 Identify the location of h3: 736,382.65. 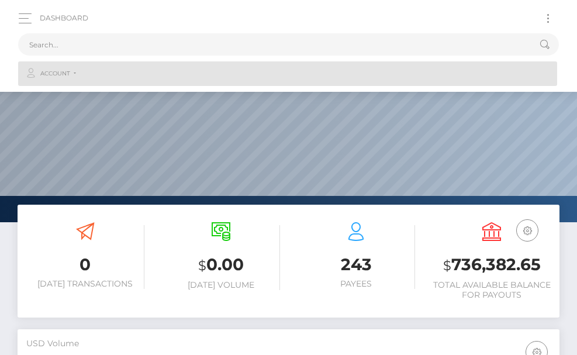
(492, 265).